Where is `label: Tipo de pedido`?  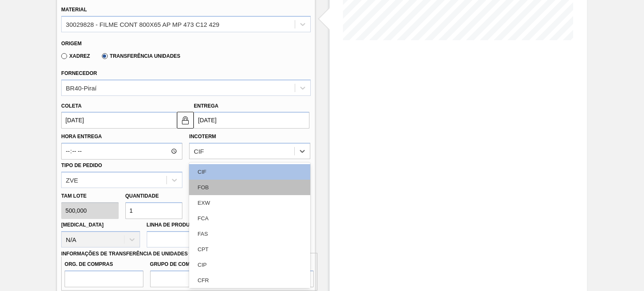
label: Tipo de pedido is located at coordinates (81, 166).